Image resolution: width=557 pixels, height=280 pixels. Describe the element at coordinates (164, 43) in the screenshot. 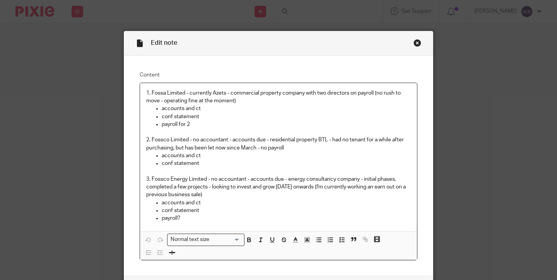

I see `span: Edit note` at that location.